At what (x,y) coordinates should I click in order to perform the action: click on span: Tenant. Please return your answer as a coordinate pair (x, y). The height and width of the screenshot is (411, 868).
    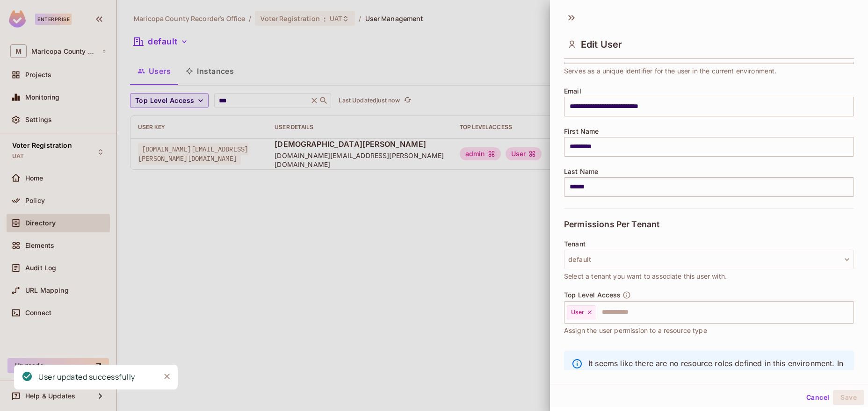
    Looking at the image, I should click on (574, 244).